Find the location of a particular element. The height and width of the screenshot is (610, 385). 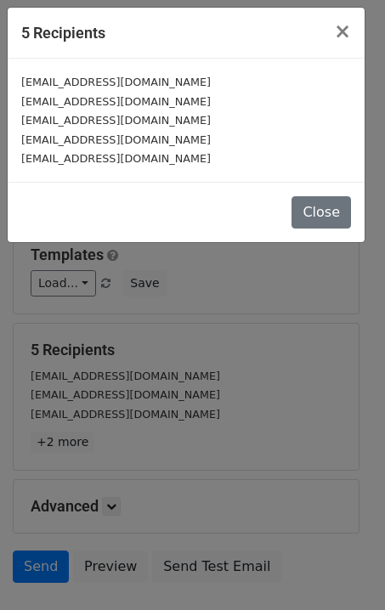

div: 聊天小工具 is located at coordinates (342, 569).